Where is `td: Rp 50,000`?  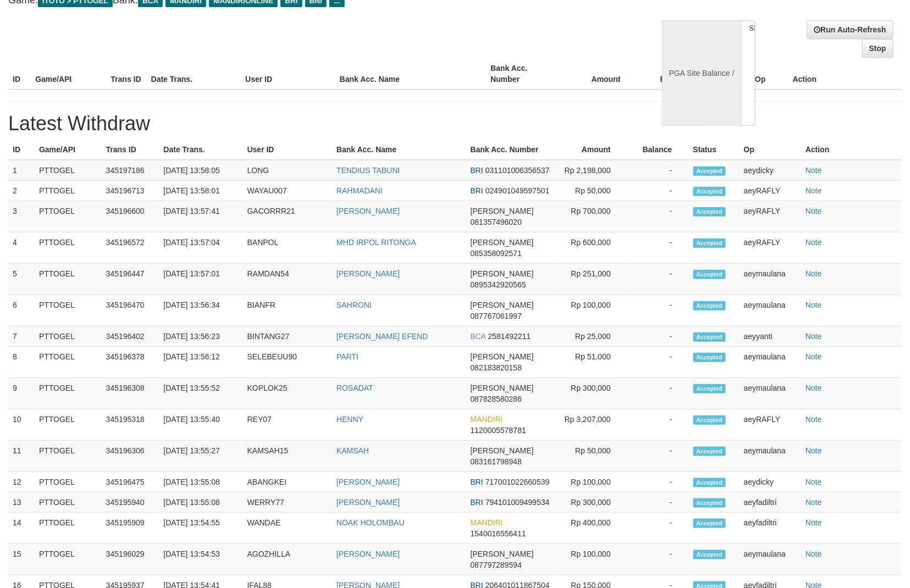 td: Rp 50,000 is located at coordinates (591, 190).